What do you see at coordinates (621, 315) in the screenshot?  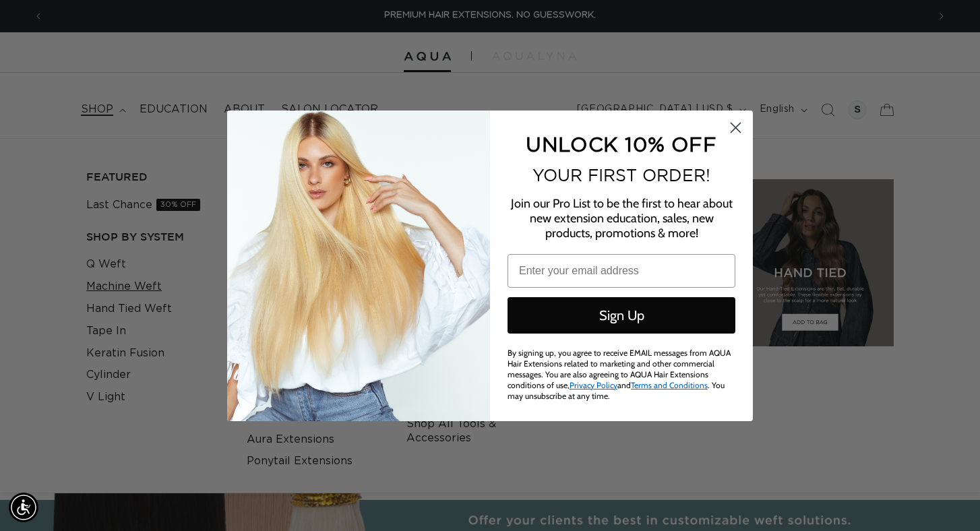 I see `button: Sign Up` at bounding box center [621, 315].